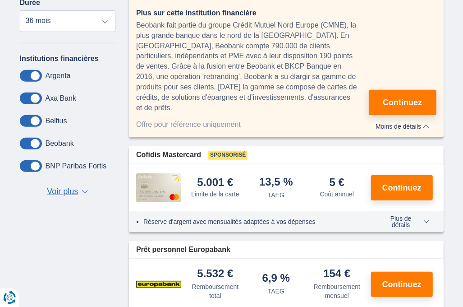 The image size is (463, 307). Describe the element at coordinates (276, 278) in the screenshot. I see `div: 6,9 %` at that location.